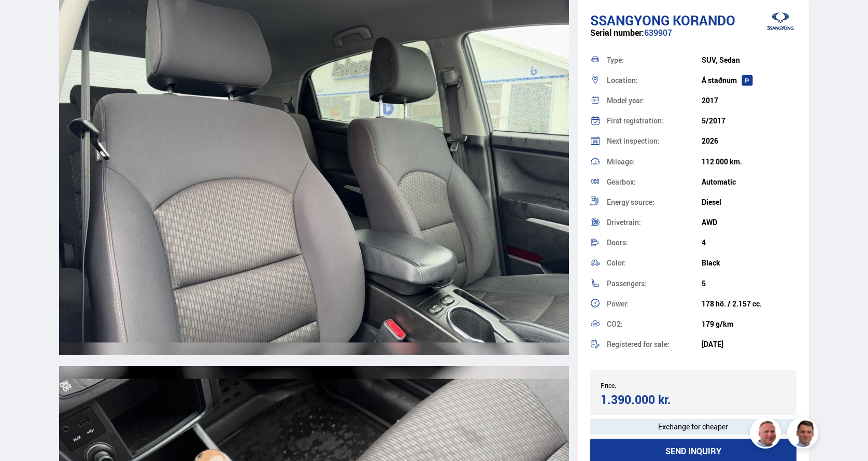 This screenshot has height=461, width=868. Describe the element at coordinates (749, 325) in the screenshot. I see `div: 179 g/km` at that location.